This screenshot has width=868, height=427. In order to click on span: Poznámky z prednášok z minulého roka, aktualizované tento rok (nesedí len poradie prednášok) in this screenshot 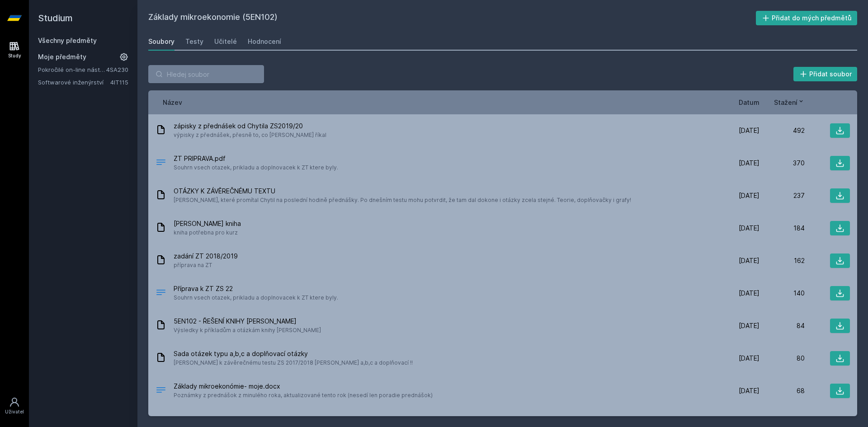, I will do `click(303, 395)`.